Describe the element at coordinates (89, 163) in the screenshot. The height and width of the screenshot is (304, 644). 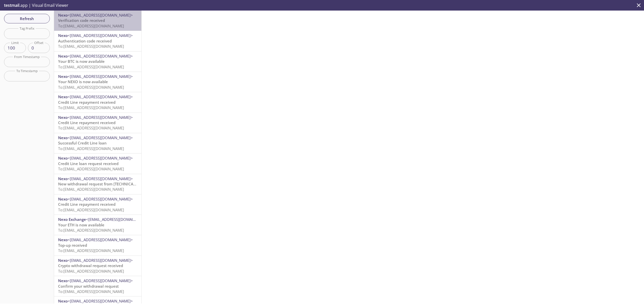
I see `span: Credit Line loan request received` at that location.